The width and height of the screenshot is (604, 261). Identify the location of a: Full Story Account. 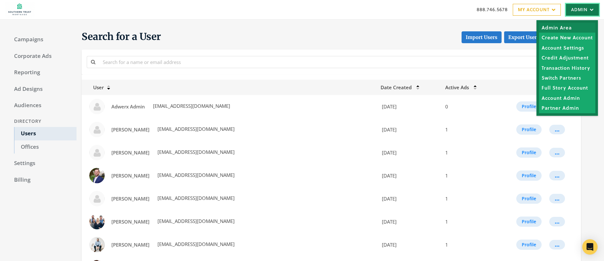
(567, 88).